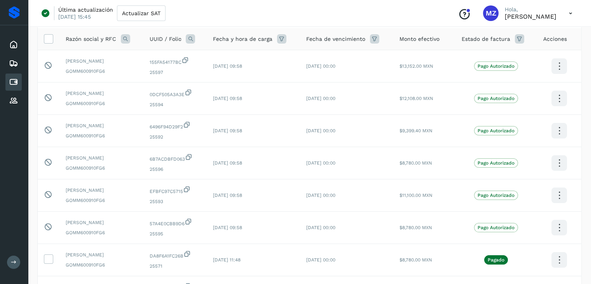 The height and width of the screenshot is (284, 591). Describe the element at coordinates (175, 222) in the screenshot. I see `span: 57A4E0CBB9D6` at that location.